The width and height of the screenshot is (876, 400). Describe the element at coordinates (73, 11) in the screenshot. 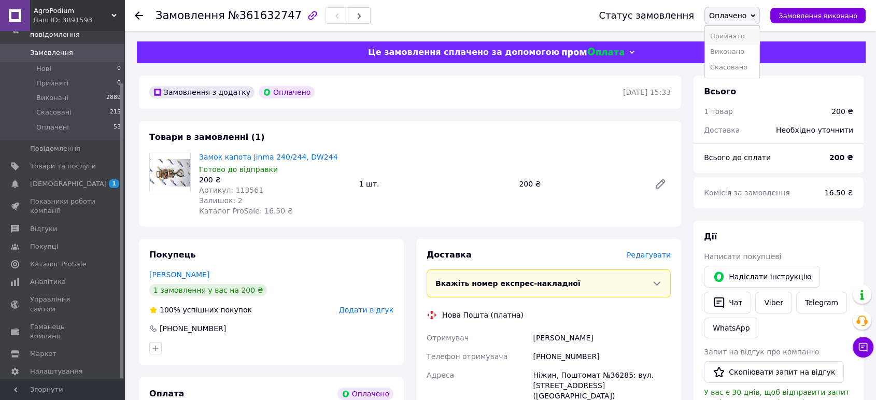

I see `span: AgroPodium` at that location.